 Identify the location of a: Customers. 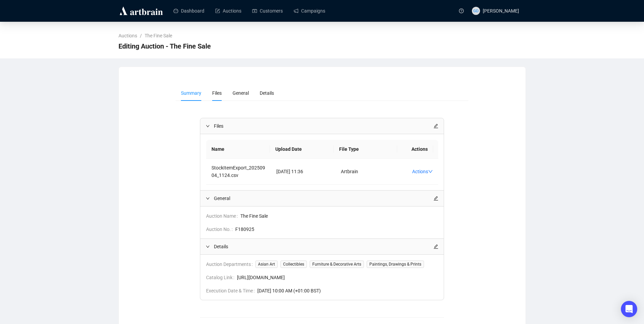
(268, 11).